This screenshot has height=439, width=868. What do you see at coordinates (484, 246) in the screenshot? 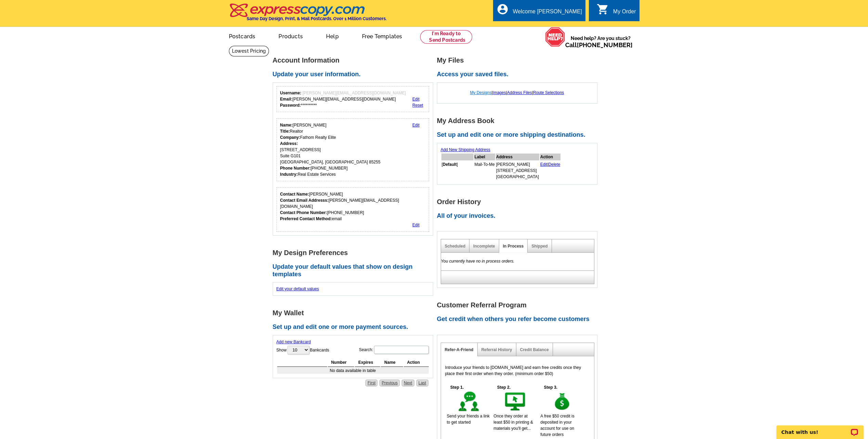
I see `a: Incomplete` at bounding box center [484, 246].